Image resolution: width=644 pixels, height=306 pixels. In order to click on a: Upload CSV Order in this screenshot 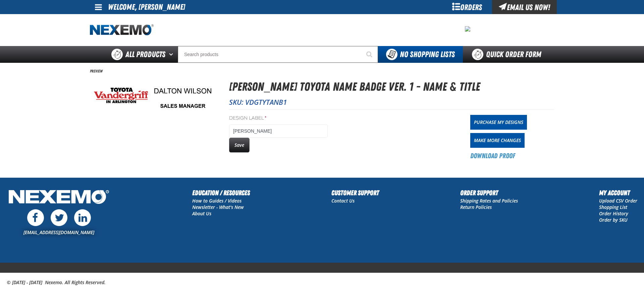, I will do `click(618, 201)`.